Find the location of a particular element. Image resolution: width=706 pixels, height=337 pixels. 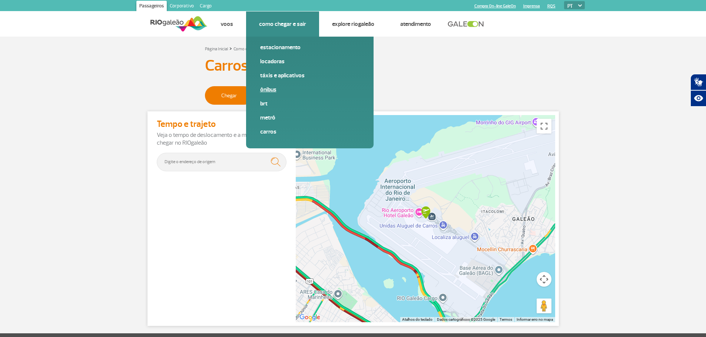

p: Veja o tempo de deslocamento e a melhor rota para chegar no RIOgaleão is located at coordinates (221, 139).